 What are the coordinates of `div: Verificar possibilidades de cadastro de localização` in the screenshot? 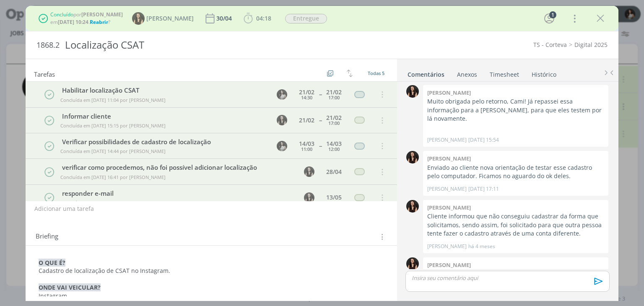 It's located at (164, 142).